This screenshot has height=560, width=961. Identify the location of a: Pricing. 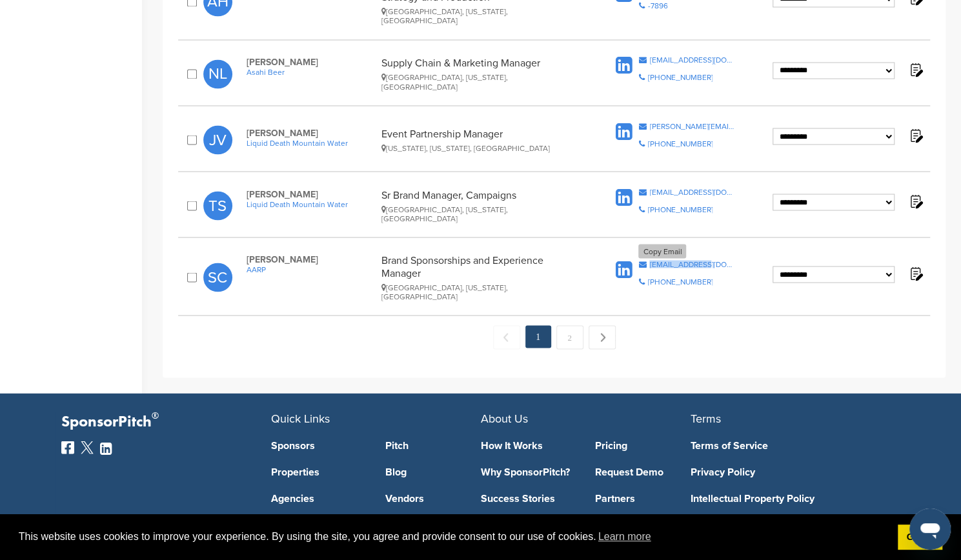
(642, 445).